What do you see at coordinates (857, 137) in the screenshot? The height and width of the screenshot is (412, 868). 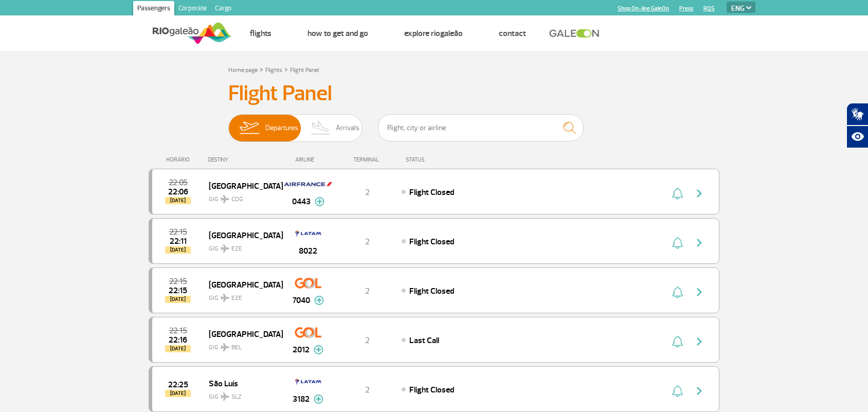 I see `button: Abrir recursos assistivos.` at bounding box center [857, 137].